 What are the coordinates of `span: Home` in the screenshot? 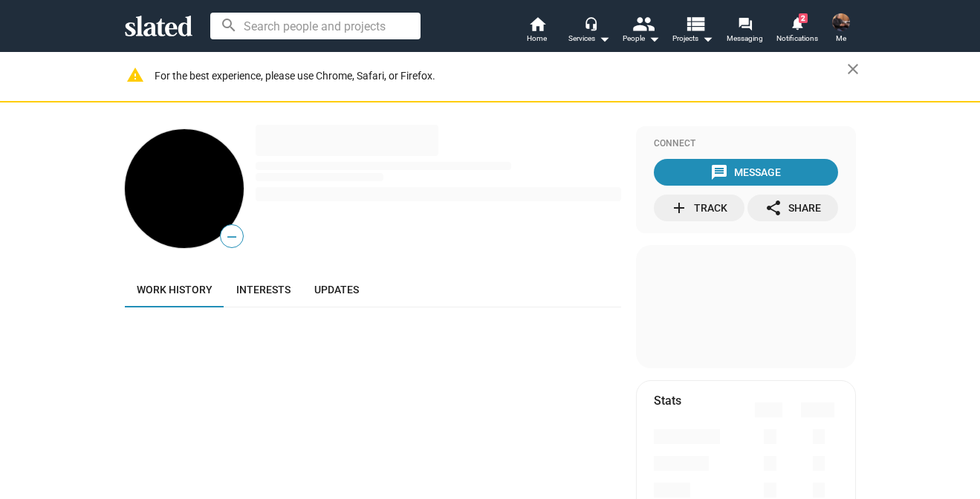 It's located at (536, 38).